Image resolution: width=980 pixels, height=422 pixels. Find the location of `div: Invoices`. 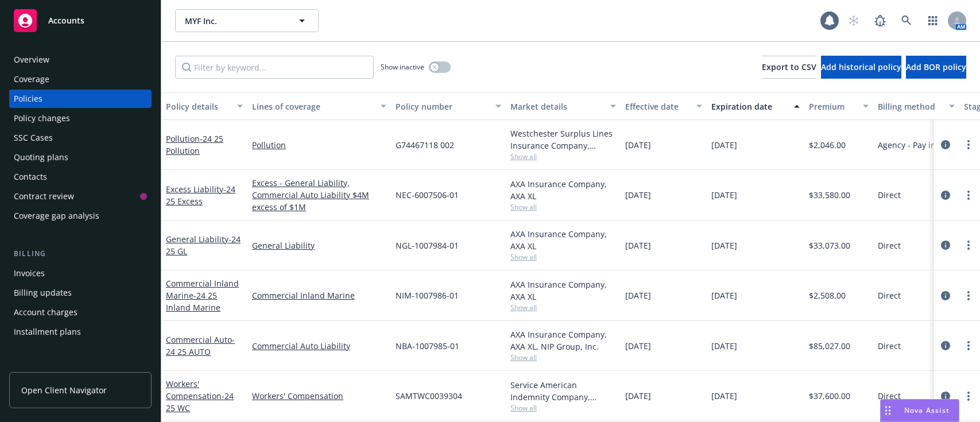

div: Invoices is located at coordinates (30, 273).